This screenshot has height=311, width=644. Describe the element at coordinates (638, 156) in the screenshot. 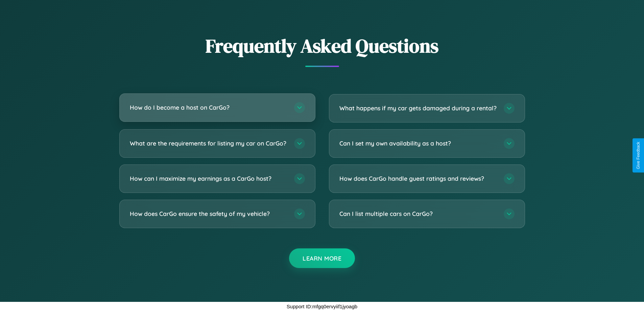

I see `div: Give Feedback` at that location.